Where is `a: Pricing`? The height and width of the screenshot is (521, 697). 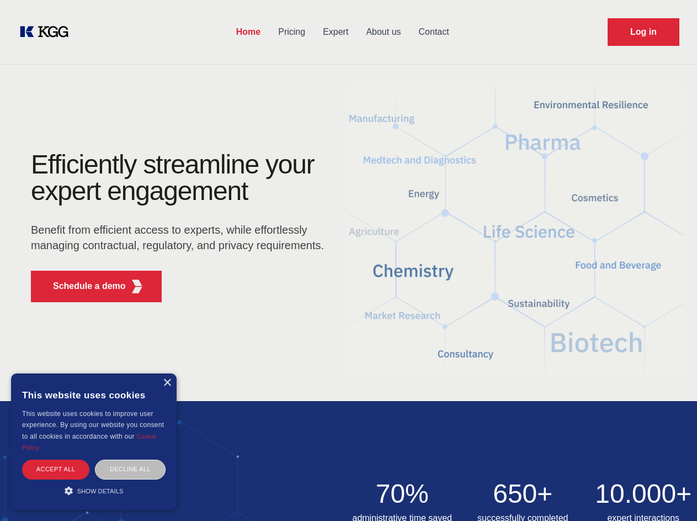
a: Pricing is located at coordinates (291, 32).